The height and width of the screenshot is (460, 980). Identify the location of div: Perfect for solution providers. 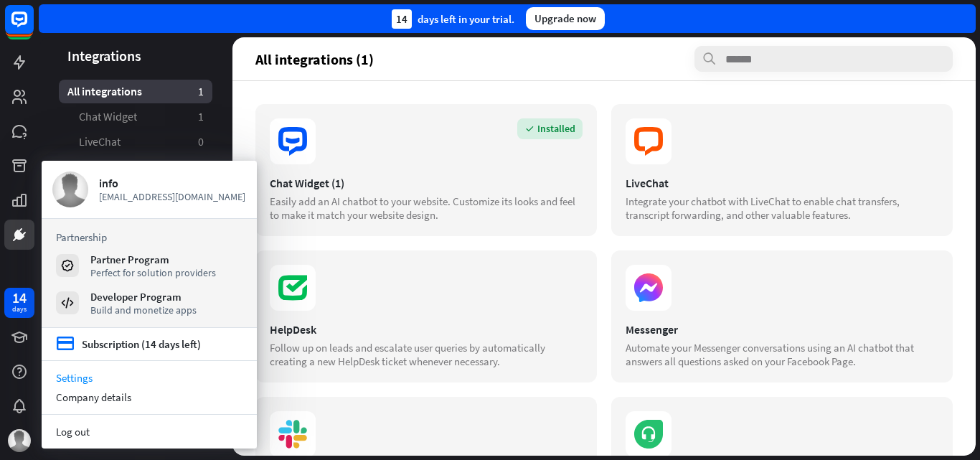
(153, 272).